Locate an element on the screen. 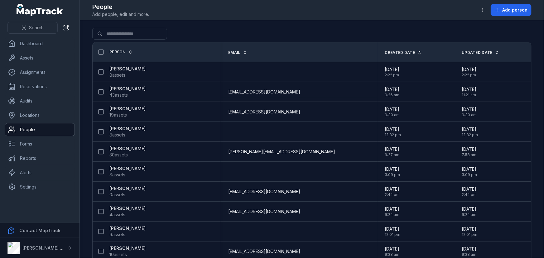  span: 9:27 am is located at coordinates (392, 155).